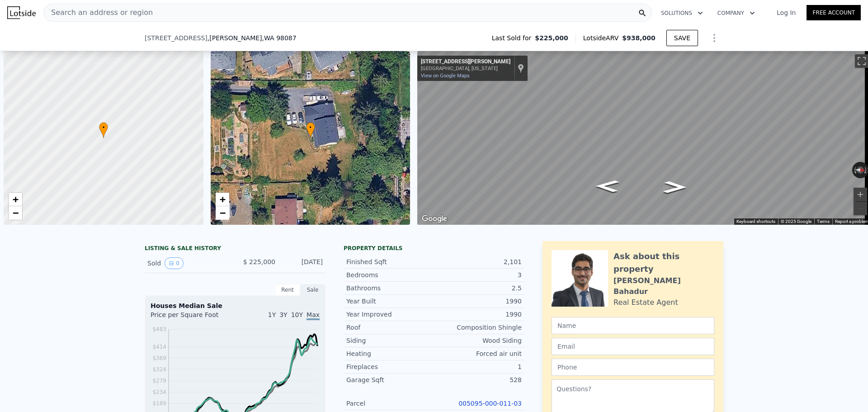  Describe the element at coordinates (633, 326) in the screenshot. I see `input: Name` at that location.